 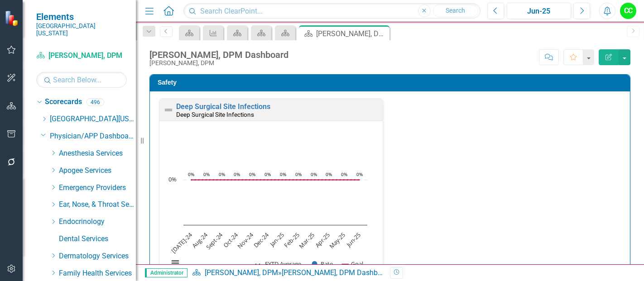 What do you see at coordinates (230, 239) in the screenshot?
I see `text: Oct-24` at bounding box center [230, 239].